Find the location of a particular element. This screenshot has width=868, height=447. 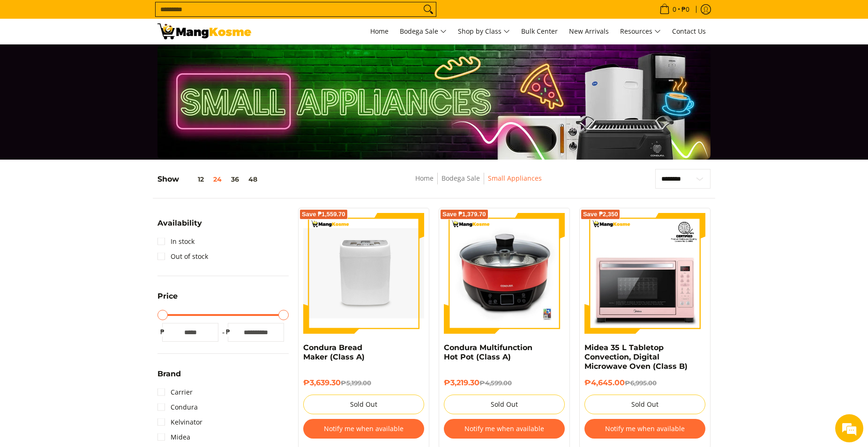

span: Home is located at coordinates (379, 31).